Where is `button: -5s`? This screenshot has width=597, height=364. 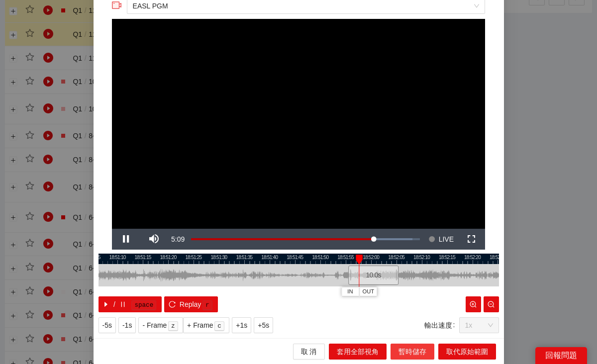
button: -5s is located at coordinates (107, 325).